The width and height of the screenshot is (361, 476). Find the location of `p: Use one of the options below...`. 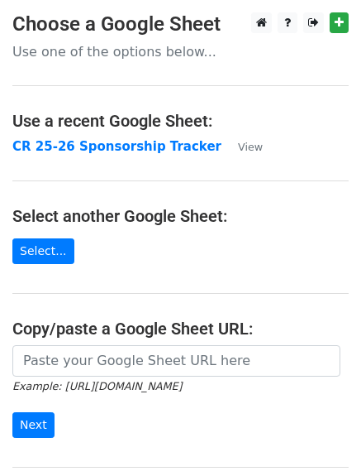

p: Use one of the options below... is located at coordinates (180, 51).